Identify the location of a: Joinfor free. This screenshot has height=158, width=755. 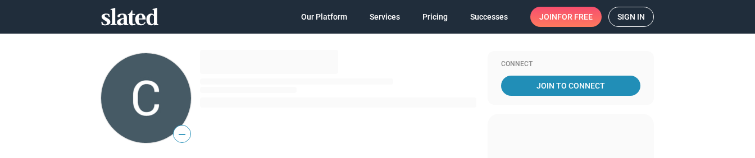
(566, 17).